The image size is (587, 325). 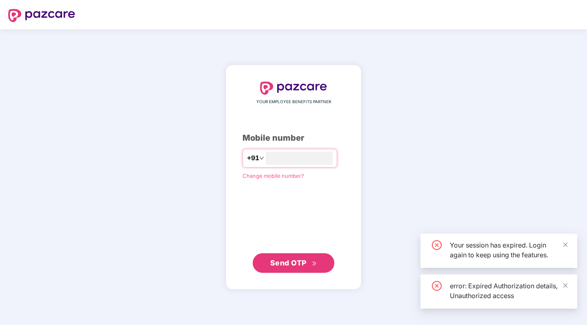 What do you see at coordinates (262, 158) in the screenshot?
I see `span: down` at bounding box center [262, 158].